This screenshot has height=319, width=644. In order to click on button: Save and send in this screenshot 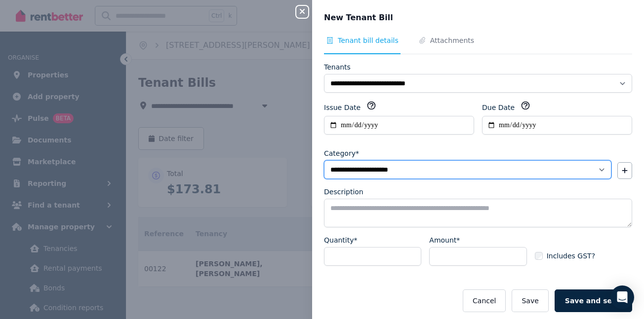, I will do `click(593, 301)`.